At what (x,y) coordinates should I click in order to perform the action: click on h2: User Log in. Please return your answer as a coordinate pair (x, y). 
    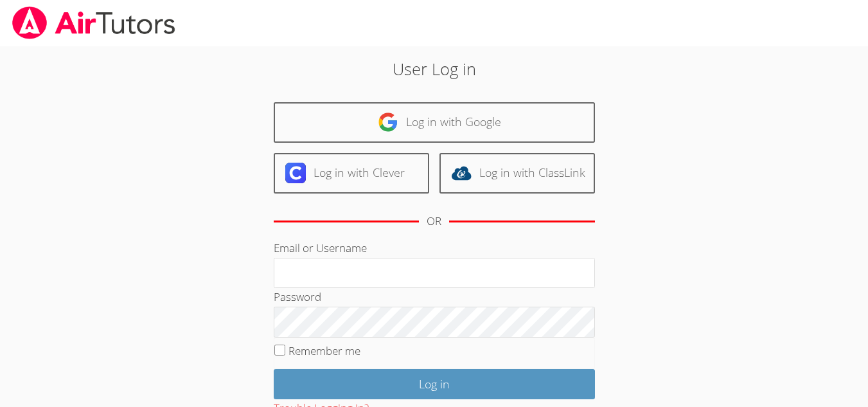
    Looking at the image, I should click on (434, 69).